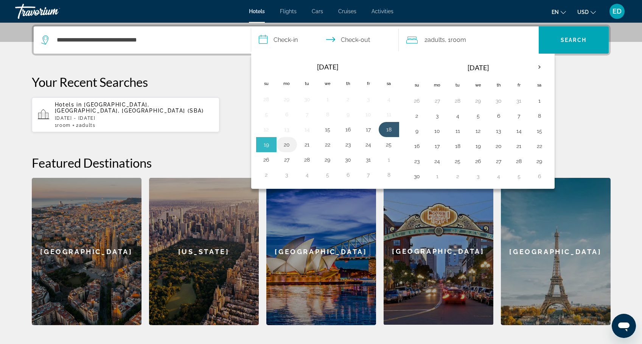 This screenshot has height=344, width=642. I want to click on button: User Menu, so click(617, 11).